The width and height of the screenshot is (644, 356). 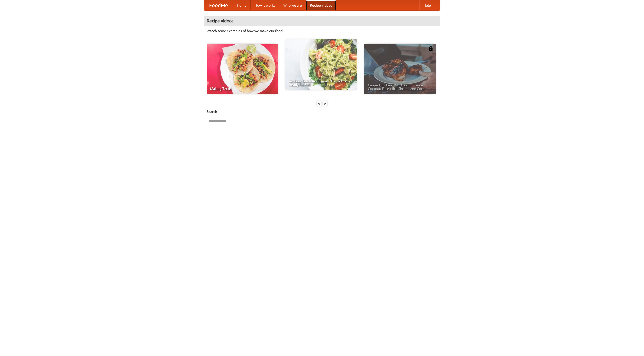 I want to click on a: An Easy, Summery Tomato Pasta That's Ready for Fall, so click(x=321, y=65).